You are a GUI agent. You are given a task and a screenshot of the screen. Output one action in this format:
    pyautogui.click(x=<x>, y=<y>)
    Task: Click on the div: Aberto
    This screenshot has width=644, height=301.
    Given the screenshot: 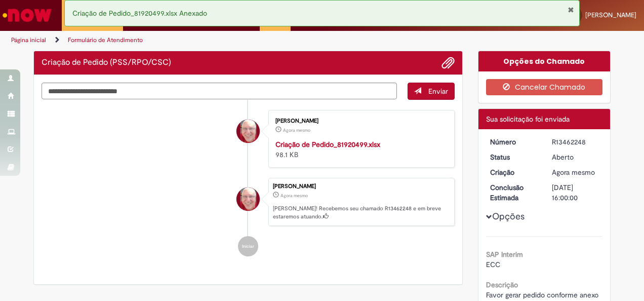 What is the action you would take?
    pyautogui.click(x=575, y=157)
    